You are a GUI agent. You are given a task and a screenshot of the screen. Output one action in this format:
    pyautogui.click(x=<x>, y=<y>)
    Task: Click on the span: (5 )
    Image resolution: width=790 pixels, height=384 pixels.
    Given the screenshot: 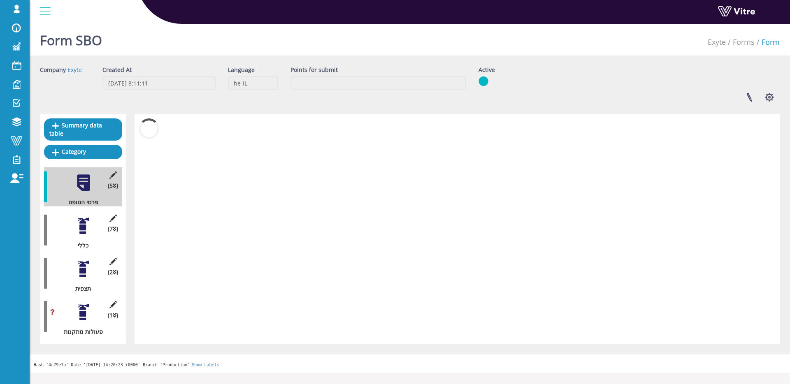 What is the action you would take?
    pyautogui.click(x=113, y=186)
    